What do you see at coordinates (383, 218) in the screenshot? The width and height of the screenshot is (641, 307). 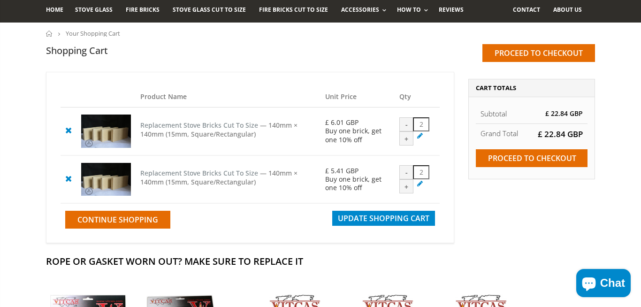 I see `button: Update Shopping Cart` at bounding box center [383, 218].